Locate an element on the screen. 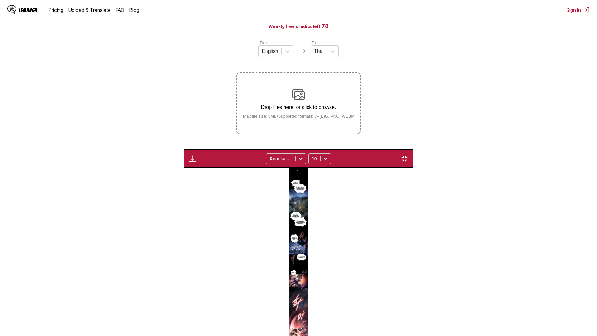  a: IsManga LogoIsManga is located at coordinates (28, 10).